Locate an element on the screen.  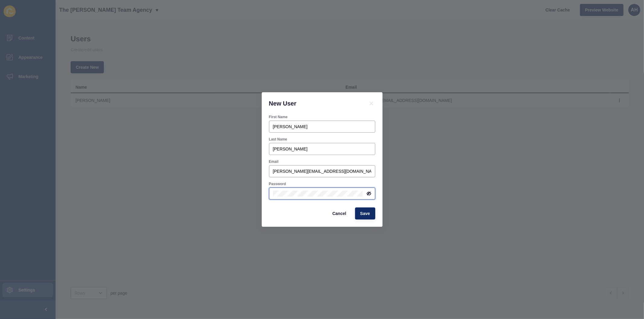
button: Save is located at coordinates (365, 213).